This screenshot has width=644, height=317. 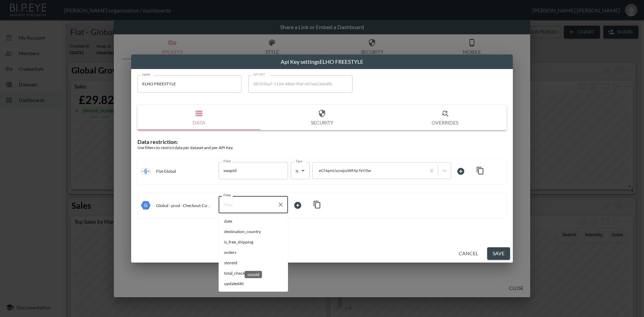 I want to click on label: name, so click(x=146, y=74).